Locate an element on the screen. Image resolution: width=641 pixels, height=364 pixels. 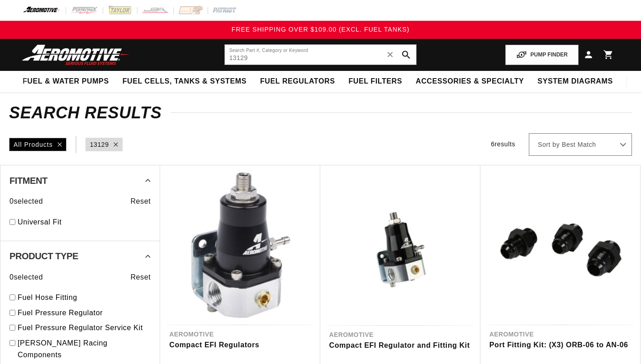
a: Fuel Pressure Regulator Service Kit is located at coordinates (84, 328).